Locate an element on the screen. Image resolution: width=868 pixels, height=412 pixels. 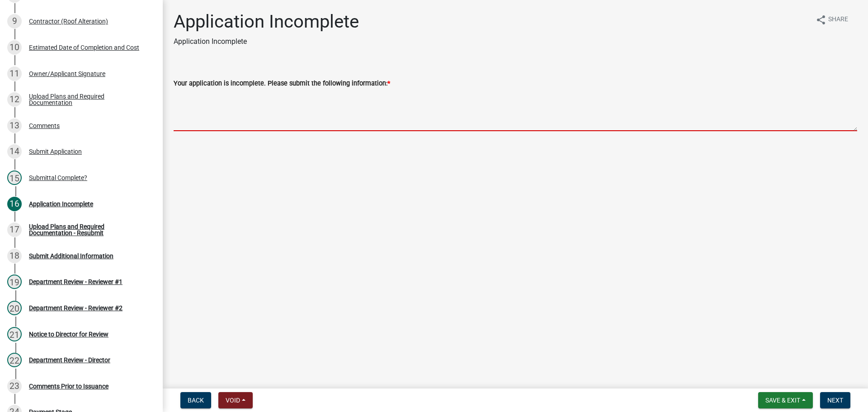
div: Submittal Complete? is located at coordinates (58, 178).